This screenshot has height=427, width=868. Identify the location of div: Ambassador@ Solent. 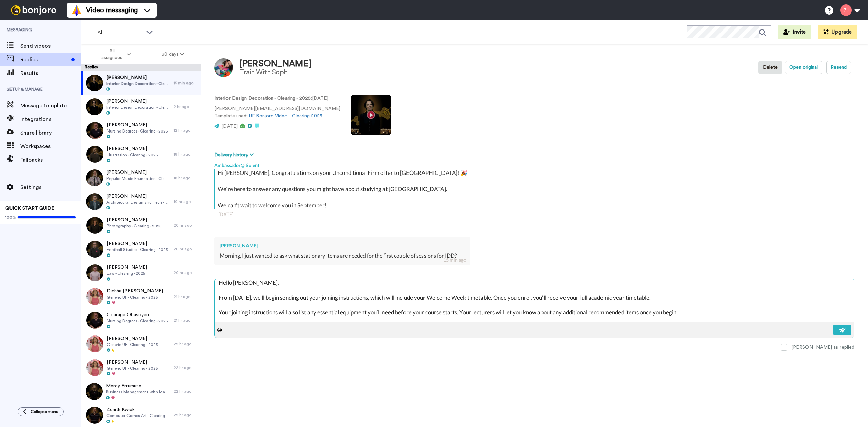
(534, 164).